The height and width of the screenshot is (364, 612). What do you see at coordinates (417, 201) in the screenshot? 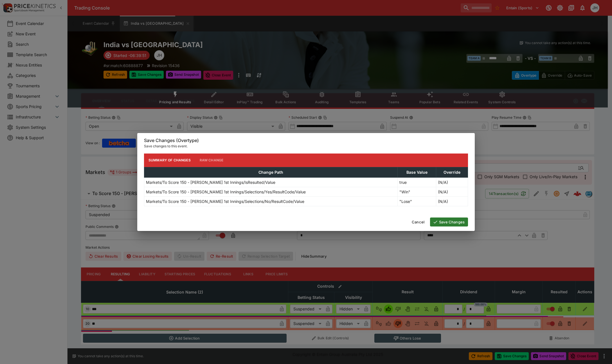
I see `td: "Lose"` at bounding box center [417, 201].